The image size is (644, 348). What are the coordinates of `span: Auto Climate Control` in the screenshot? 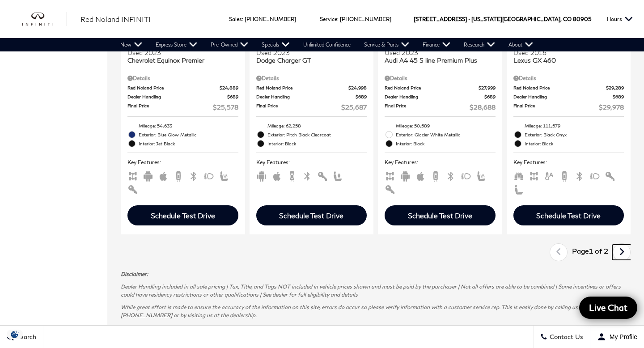 It's located at (549, 175).